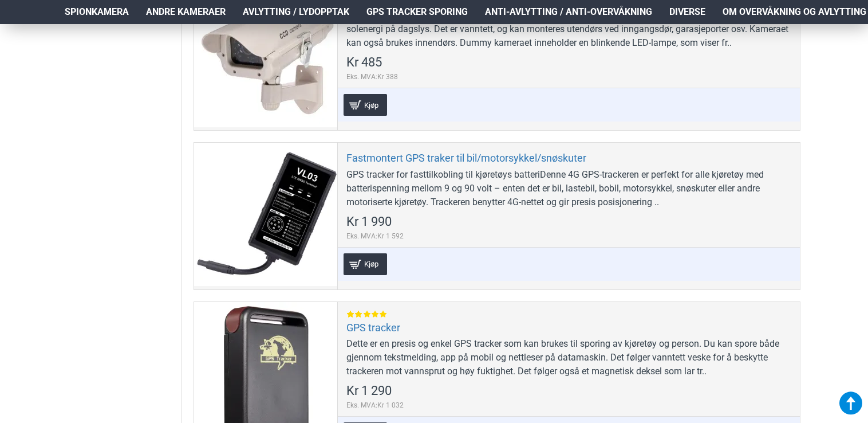 This screenshot has height=423, width=868. I want to click on span: Avlytting / Lydopptak, so click(296, 12).